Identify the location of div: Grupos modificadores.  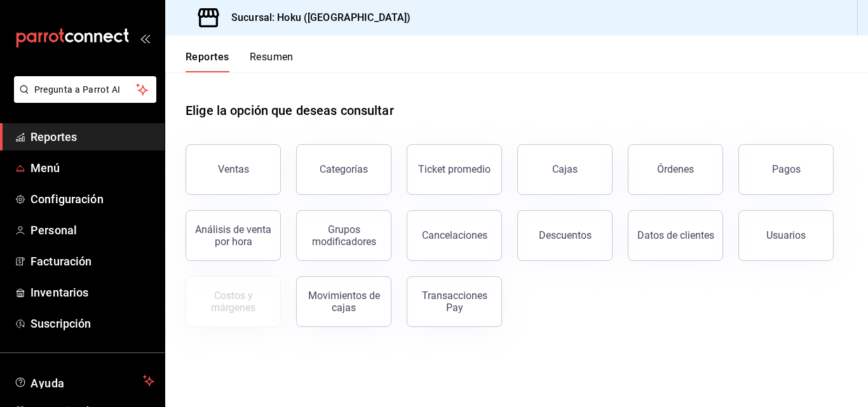
(344, 236).